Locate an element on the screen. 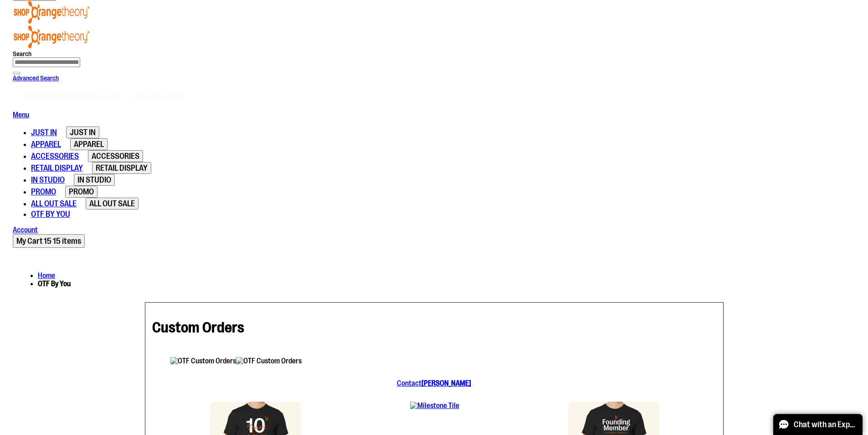 The image size is (868, 435). a: Menu is located at coordinates (21, 115).